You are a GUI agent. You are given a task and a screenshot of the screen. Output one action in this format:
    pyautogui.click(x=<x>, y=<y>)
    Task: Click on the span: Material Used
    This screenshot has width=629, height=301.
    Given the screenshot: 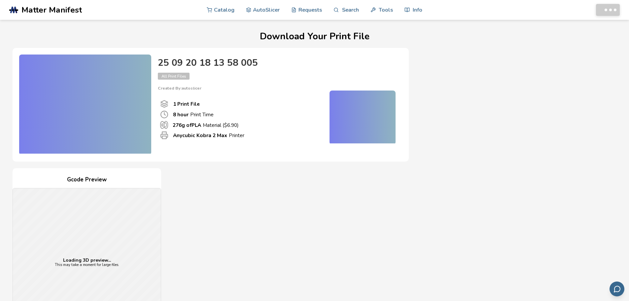 What is the action you would take?
    pyautogui.click(x=164, y=125)
    